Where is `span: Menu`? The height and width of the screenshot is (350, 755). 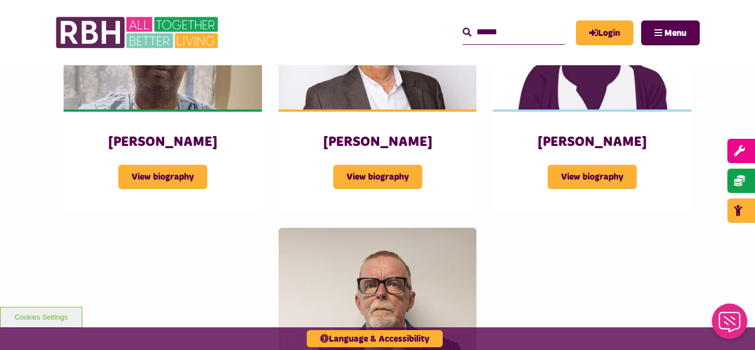
span: Menu is located at coordinates (675, 33).